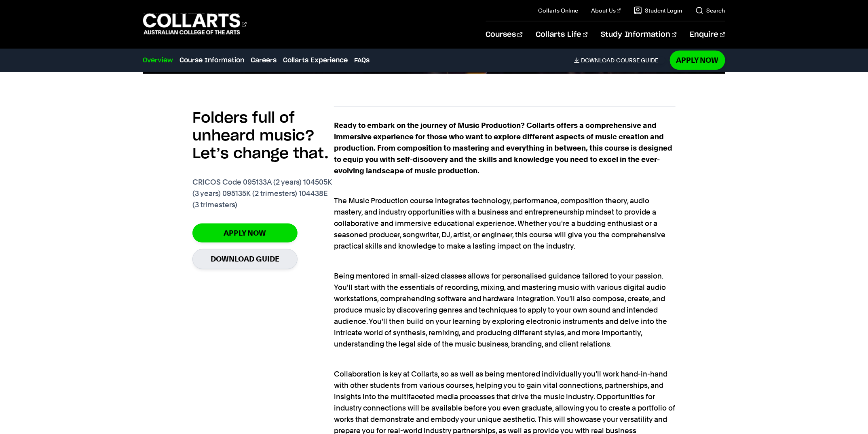 This screenshot has height=434, width=868. I want to click on p: CRICOS Code 095133A (2 years) 104505K (3 years) 095135K (2 trimesters) 104438E (3 trimesters), so click(263, 193).